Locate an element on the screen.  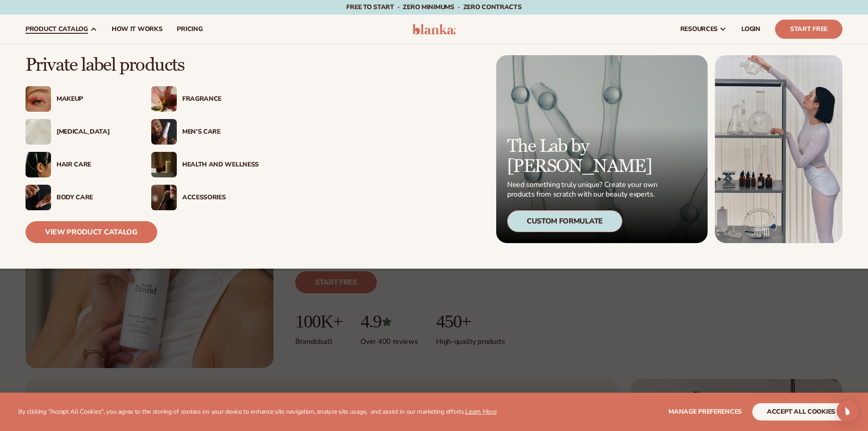
a: Female in lab with equipment. is located at coordinates (779, 149).